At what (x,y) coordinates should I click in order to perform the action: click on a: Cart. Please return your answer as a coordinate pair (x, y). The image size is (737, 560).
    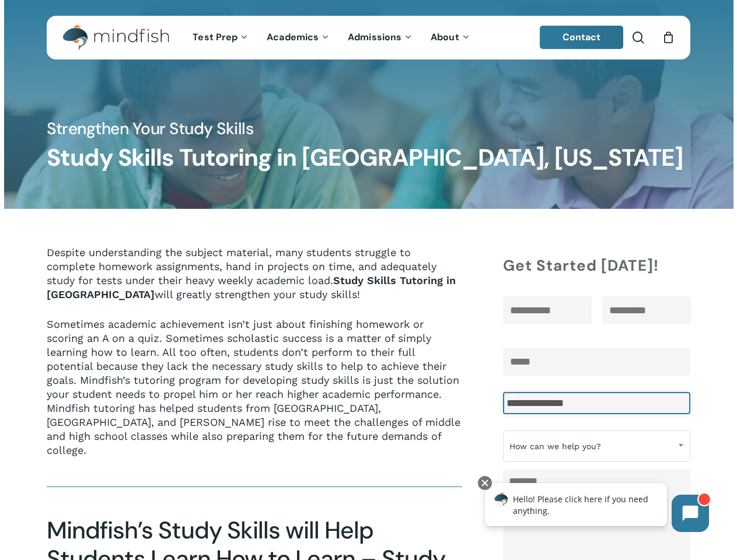
    Looking at the image, I should click on (668, 37).